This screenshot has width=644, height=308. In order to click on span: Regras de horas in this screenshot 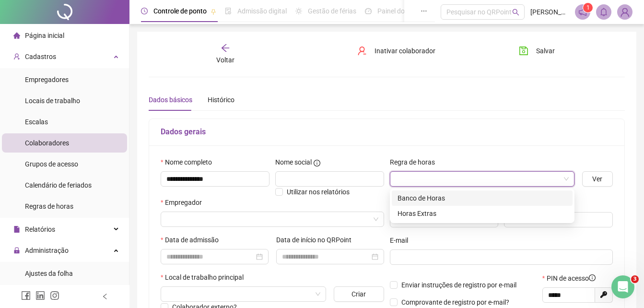, I will do `click(49, 206)`.